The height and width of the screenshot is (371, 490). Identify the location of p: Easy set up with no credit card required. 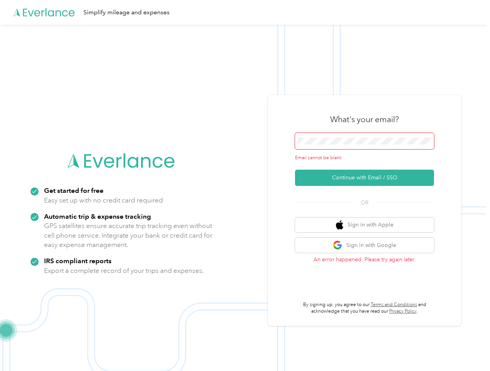
(103, 200).